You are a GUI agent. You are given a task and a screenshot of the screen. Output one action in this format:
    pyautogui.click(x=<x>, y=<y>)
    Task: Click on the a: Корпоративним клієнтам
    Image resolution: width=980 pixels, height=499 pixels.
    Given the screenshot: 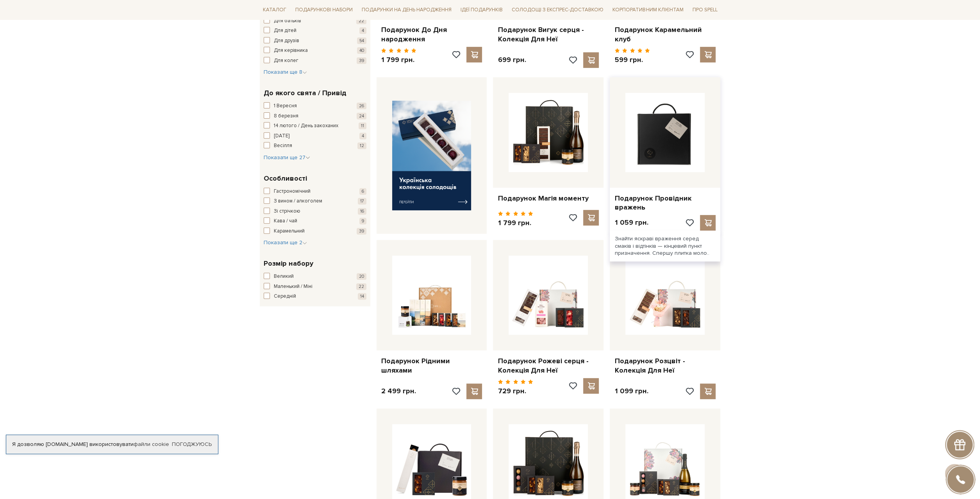 What is the action you would take?
    pyautogui.click(x=648, y=9)
    